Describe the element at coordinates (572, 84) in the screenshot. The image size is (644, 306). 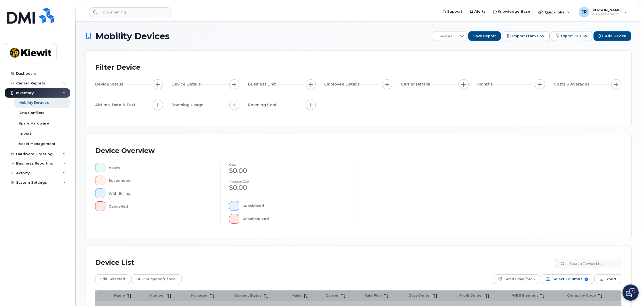
I see `span: Costs & Averages` at that location.